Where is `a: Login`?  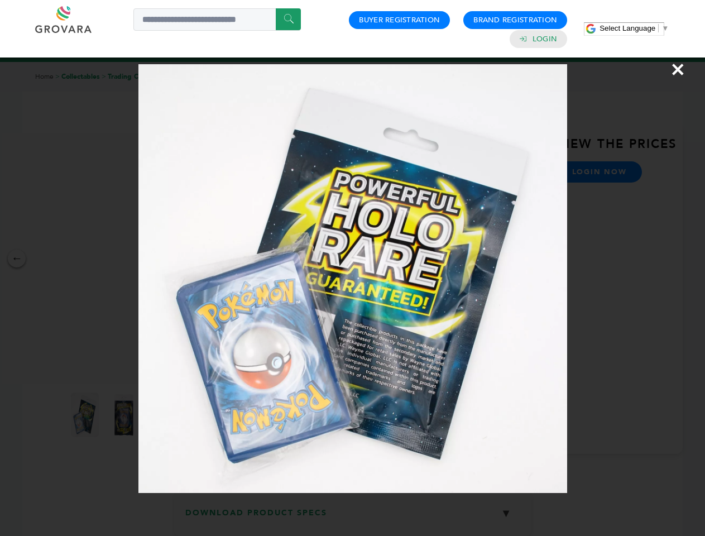 a: Login is located at coordinates (545, 39).